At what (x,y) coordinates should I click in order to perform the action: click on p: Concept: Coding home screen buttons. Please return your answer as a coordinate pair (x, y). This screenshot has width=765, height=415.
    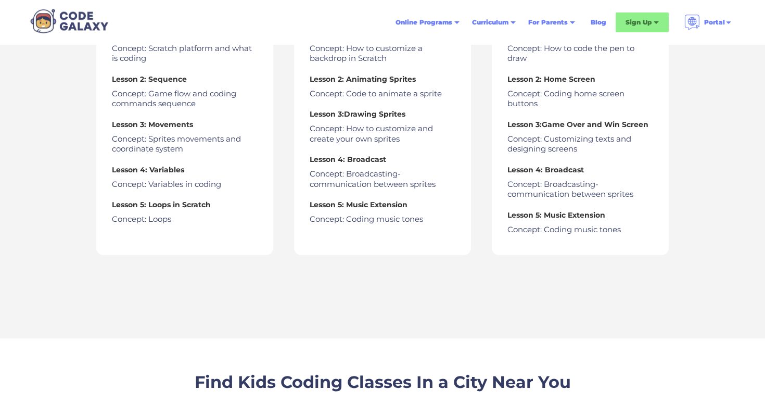
    Looking at the image, I should click on (581, 98).